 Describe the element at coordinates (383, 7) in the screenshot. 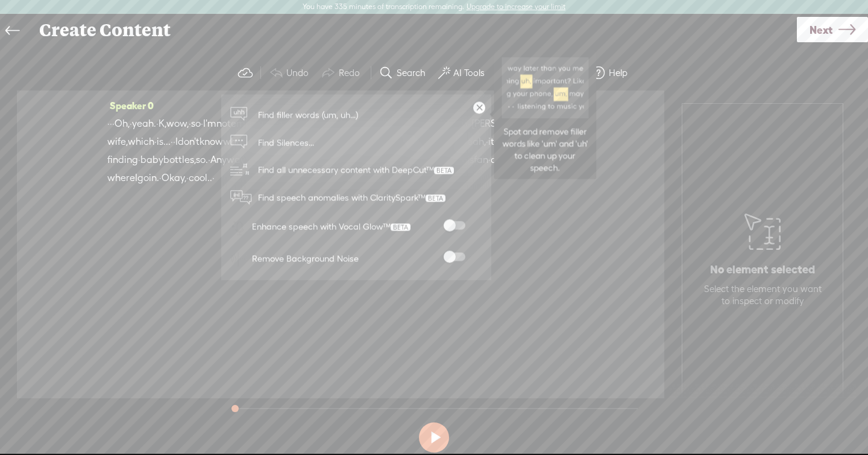

I see `label: You have 335 minutes of transcription remaining.` at that location.